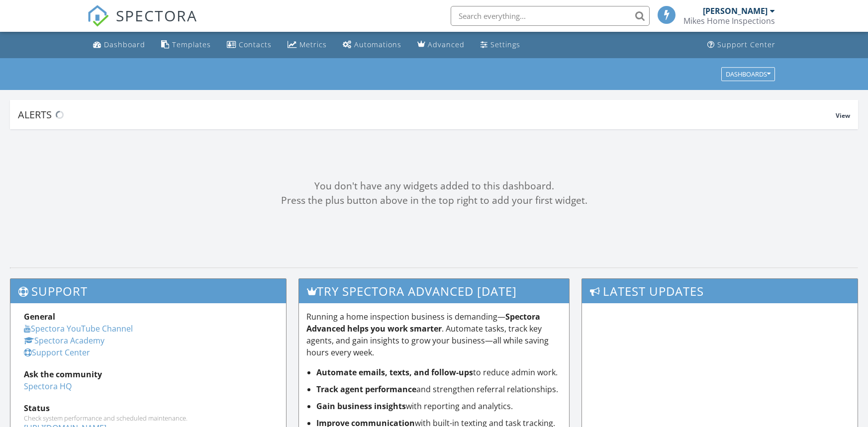  I want to click on li: with reporting and analytics., so click(439, 406).